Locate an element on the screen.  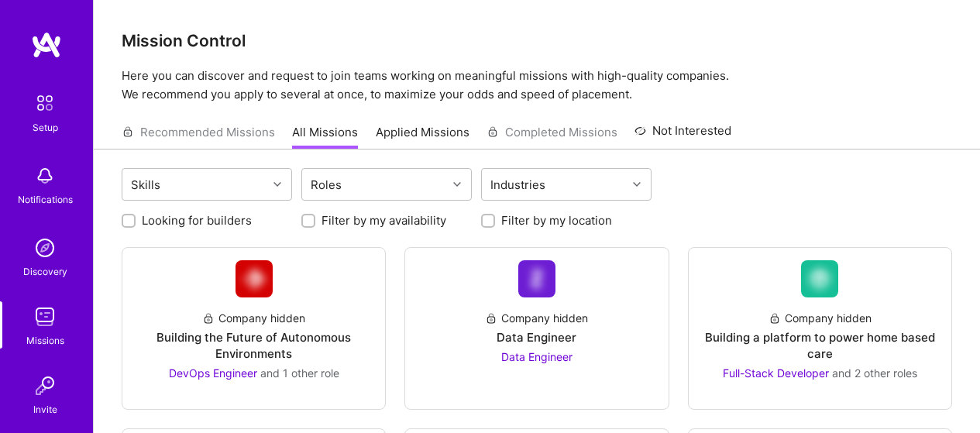
span: DevOps Engineer is located at coordinates (213, 373).